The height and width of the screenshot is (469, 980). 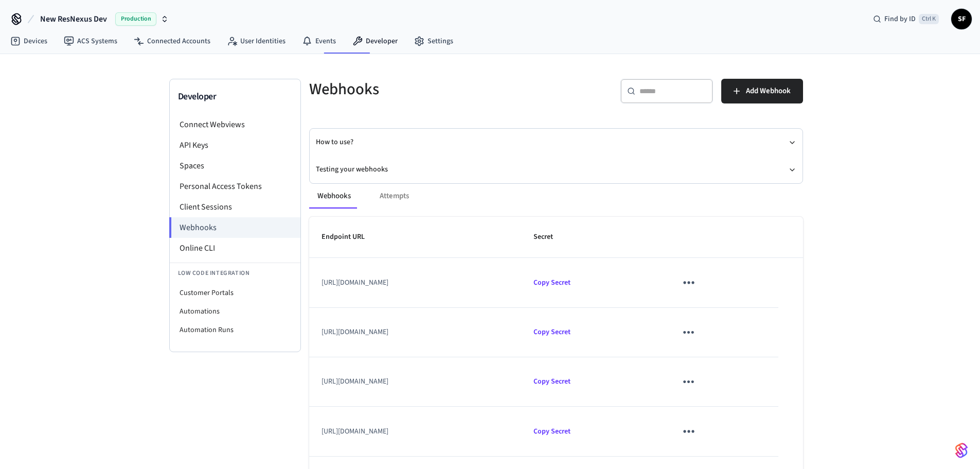 I want to click on button: SF, so click(x=961, y=19).